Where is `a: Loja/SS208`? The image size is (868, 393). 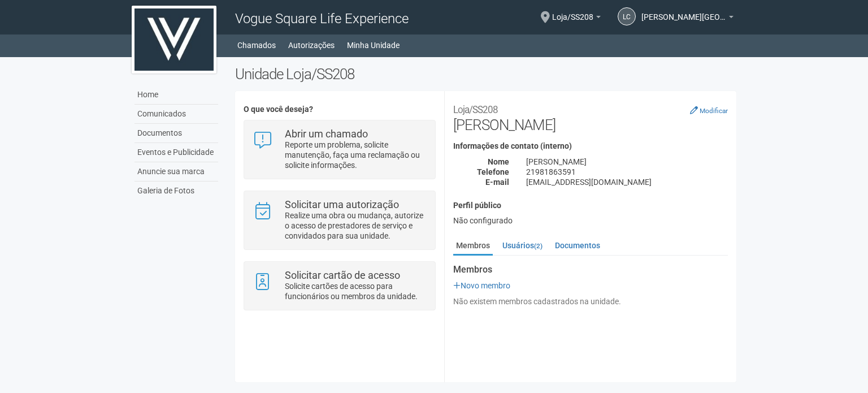 a: Loja/SS208 is located at coordinates (577, 19).